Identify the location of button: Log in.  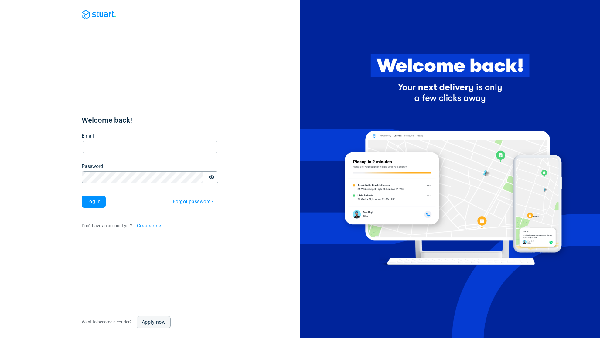
(94, 202).